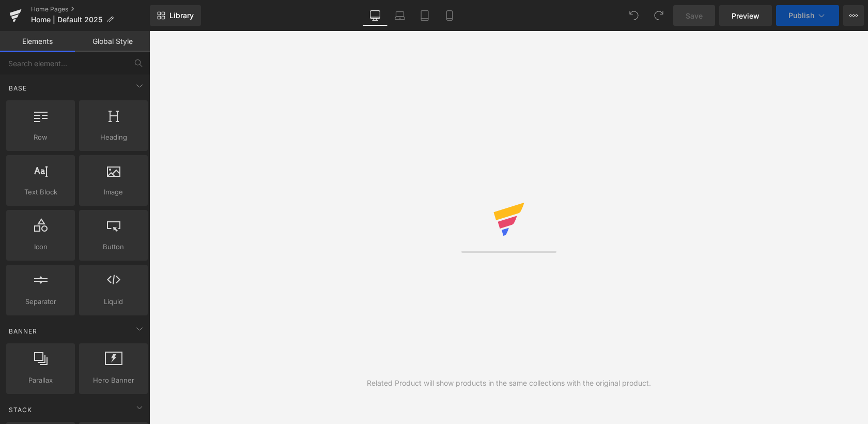 This screenshot has width=868, height=424. What do you see at coordinates (113, 137) in the screenshot?
I see `span: Heading` at bounding box center [113, 137].